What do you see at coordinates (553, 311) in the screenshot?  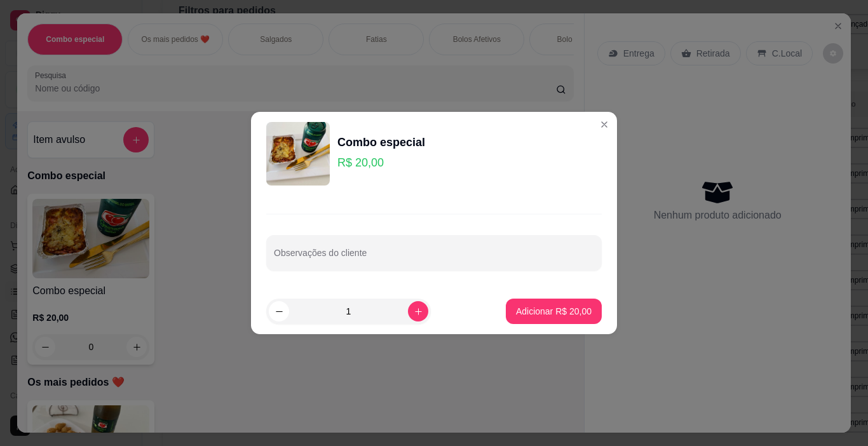 I see `p: Adicionar R$ 20,00` at bounding box center [553, 311].